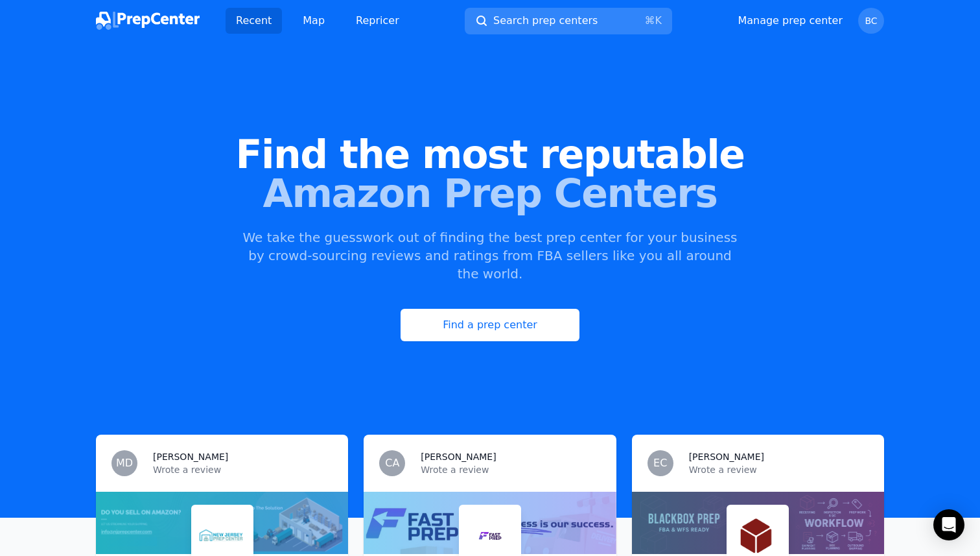  Describe the element at coordinates (148, 20) in the screenshot. I see `a: PrepCenter` at that location.